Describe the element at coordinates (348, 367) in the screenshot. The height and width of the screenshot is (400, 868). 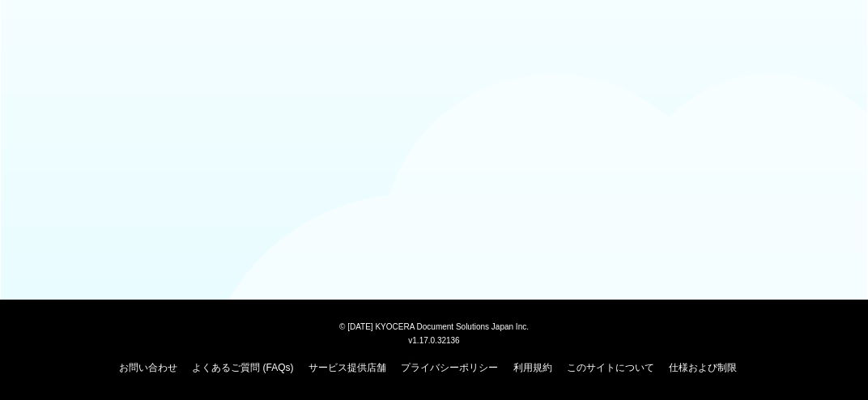
I see `a: サービス提供店舗` at that location.